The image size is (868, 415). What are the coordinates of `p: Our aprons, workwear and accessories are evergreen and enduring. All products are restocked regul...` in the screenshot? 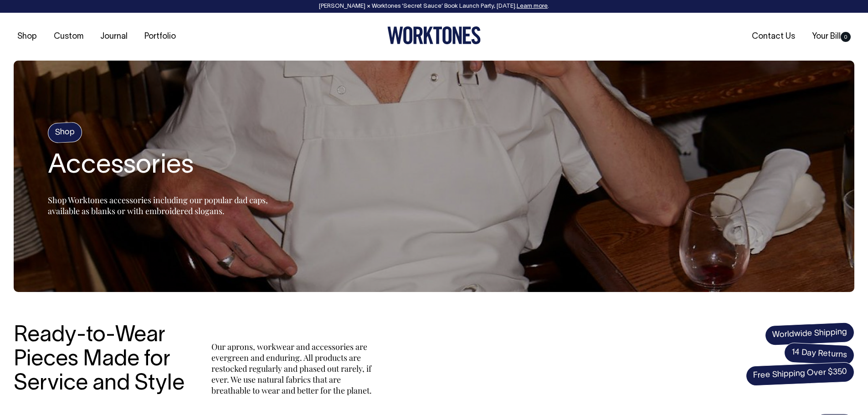 It's located at (294, 368).